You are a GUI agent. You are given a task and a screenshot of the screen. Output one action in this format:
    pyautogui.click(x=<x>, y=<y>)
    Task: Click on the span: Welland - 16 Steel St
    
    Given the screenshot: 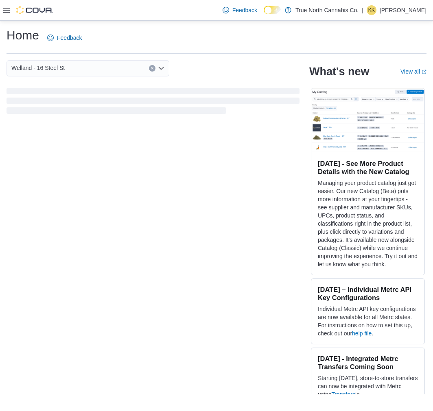 What is the action you would take?
    pyautogui.click(x=38, y=68)
    